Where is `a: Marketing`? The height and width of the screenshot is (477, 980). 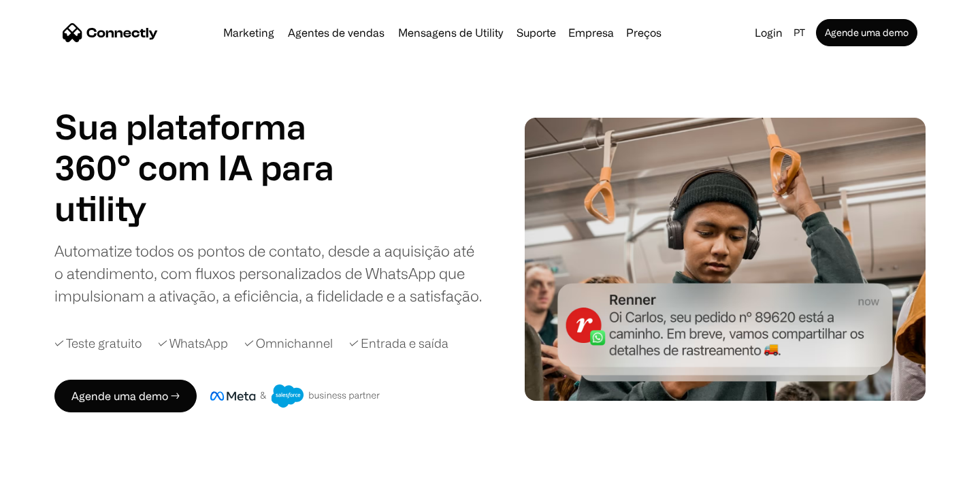
a: Marketing is located at coordinates (248, 33).